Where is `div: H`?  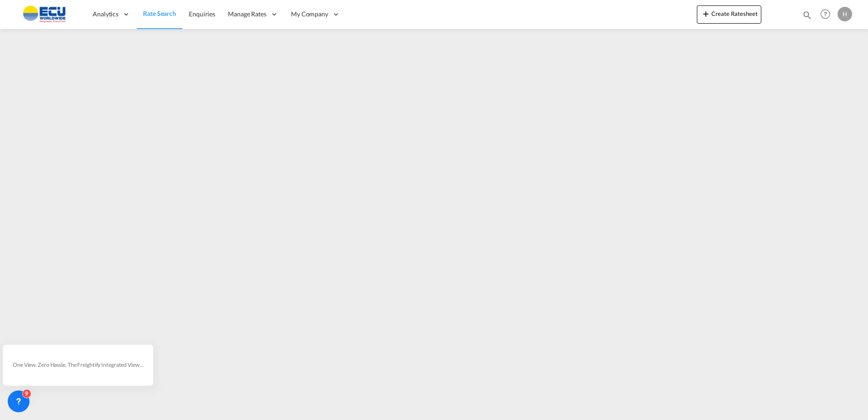
div: H is located at coordinates (845, 14).